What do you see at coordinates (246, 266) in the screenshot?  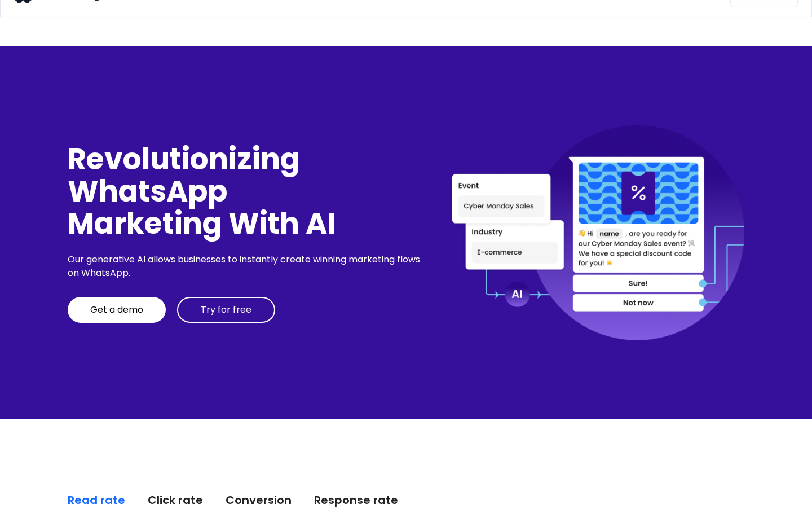 I see `div: Our generative AI allows businesses to instantly create winning marketing flows on WhatsApp.` at bounding box center [246, 266].